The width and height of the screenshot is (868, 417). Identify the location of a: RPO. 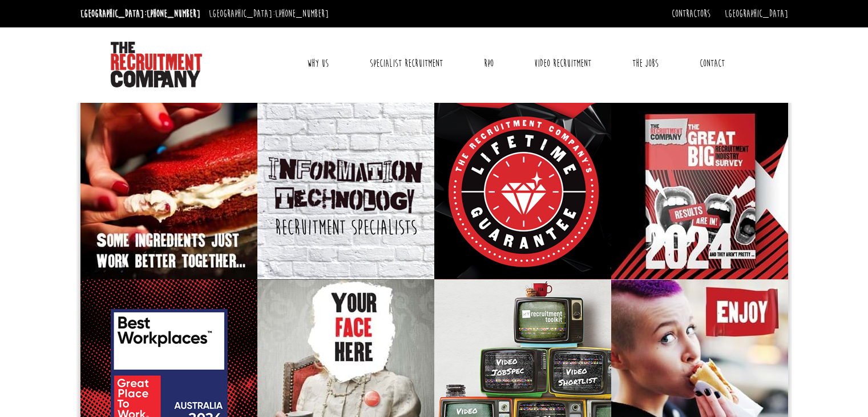
(489, 63).